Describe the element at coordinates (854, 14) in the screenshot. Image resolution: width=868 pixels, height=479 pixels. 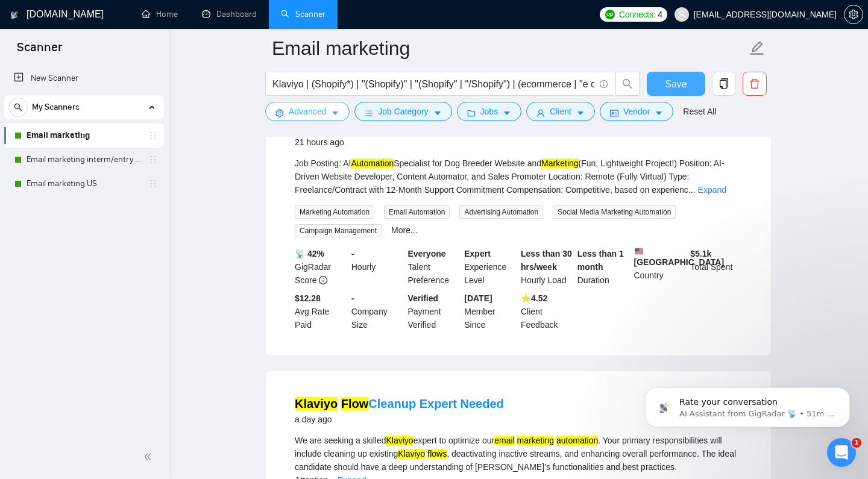
I see `a: setting` at that location.